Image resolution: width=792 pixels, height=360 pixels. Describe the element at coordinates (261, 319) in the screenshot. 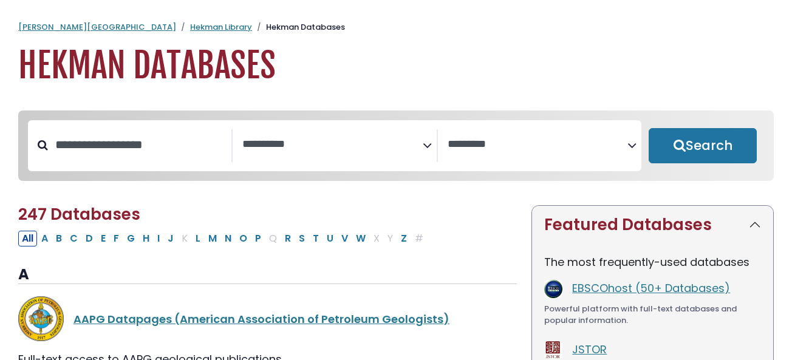

I see `a: AAPG Datapages (American Association of Petroleum Geologists)` at that location.